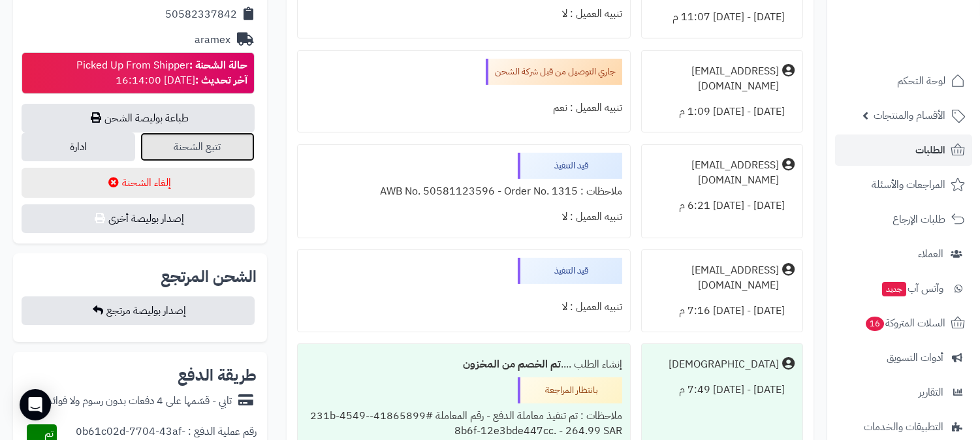  What do you see at coordinates (904, 323) in the screenshot?
I see `a: السلات المتروكة16` at bounding box center [904, 323].